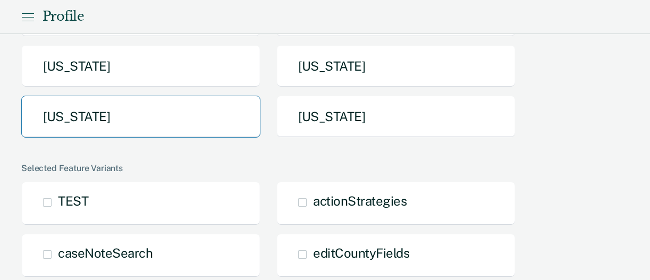 The width and height of the screenshot is (650, 280). What do you see at coordinates (361, 253) in the screenshot?
I see `span: editCountyFields` at bounding box center [361, 253].